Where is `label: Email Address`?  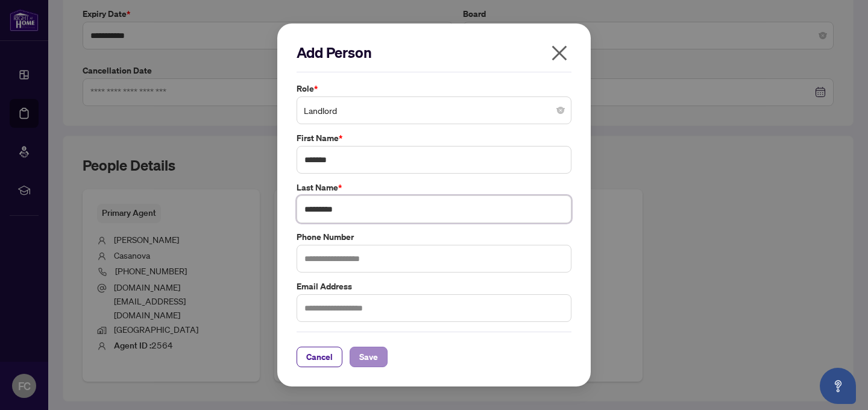
label: Email Address is located at coordinates (434, 287).